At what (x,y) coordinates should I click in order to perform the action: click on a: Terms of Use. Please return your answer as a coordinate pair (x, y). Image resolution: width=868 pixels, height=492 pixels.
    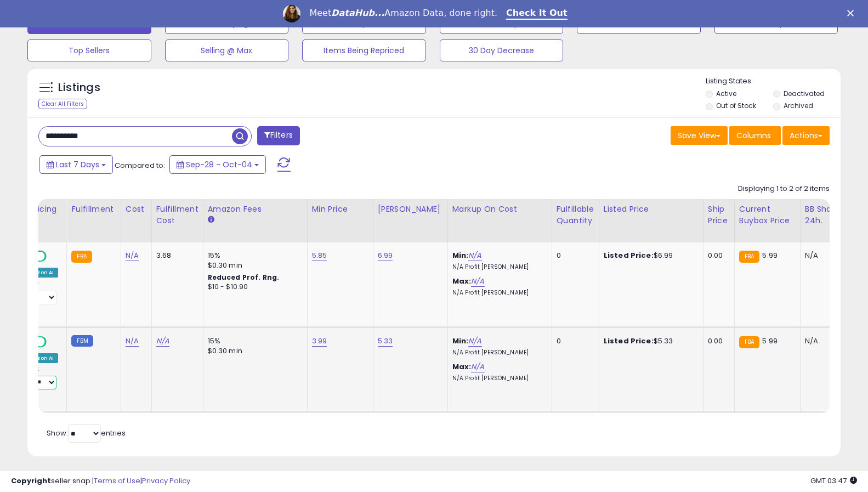
    Looking at the image, I should click on (117, 481).